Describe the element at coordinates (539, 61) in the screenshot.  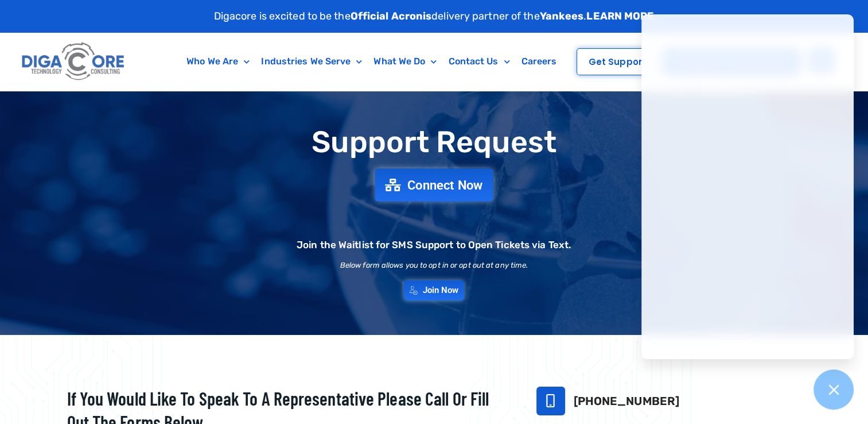
I see `a: Careers` at that location.